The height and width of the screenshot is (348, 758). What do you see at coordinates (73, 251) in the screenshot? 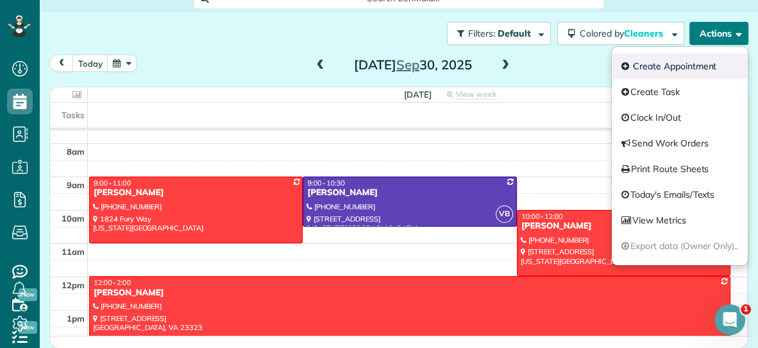
I see `span: 11am` at bounding box center [73, 251].